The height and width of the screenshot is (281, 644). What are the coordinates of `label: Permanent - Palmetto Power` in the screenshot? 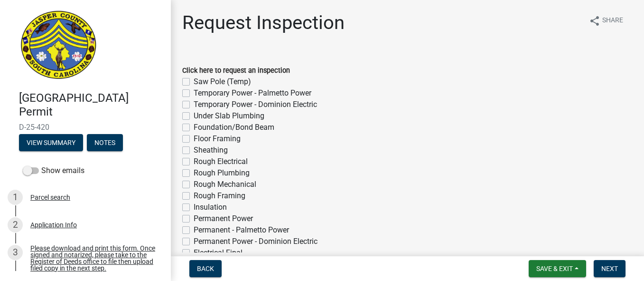 It's located at (241, 230).